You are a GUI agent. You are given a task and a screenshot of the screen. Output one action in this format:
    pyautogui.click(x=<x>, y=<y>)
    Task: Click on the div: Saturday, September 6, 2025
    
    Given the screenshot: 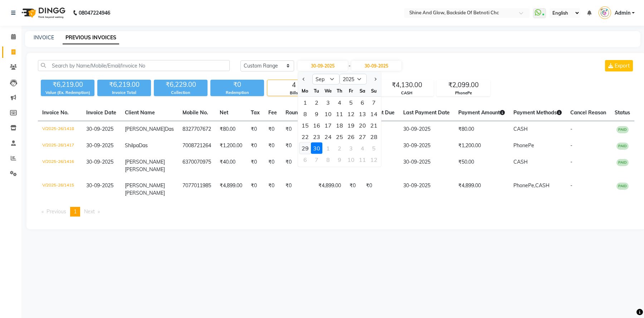 What is the action you would take?
    pyautogui.click(x=363, y=102)
    